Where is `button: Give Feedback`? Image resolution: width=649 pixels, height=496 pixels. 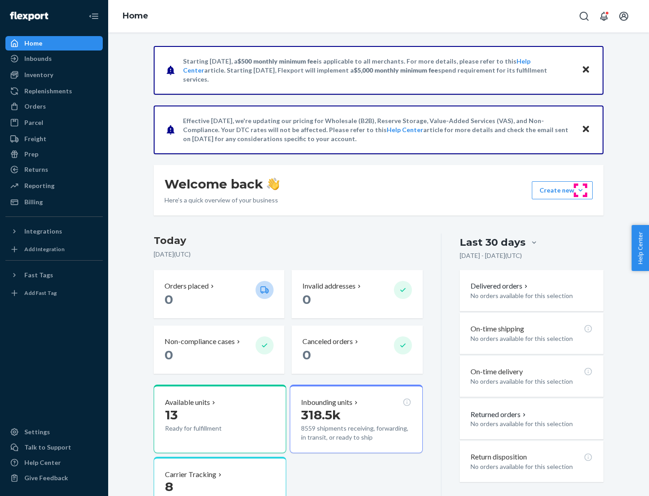 button: Give Feedback is located at coordinates (54, 478).